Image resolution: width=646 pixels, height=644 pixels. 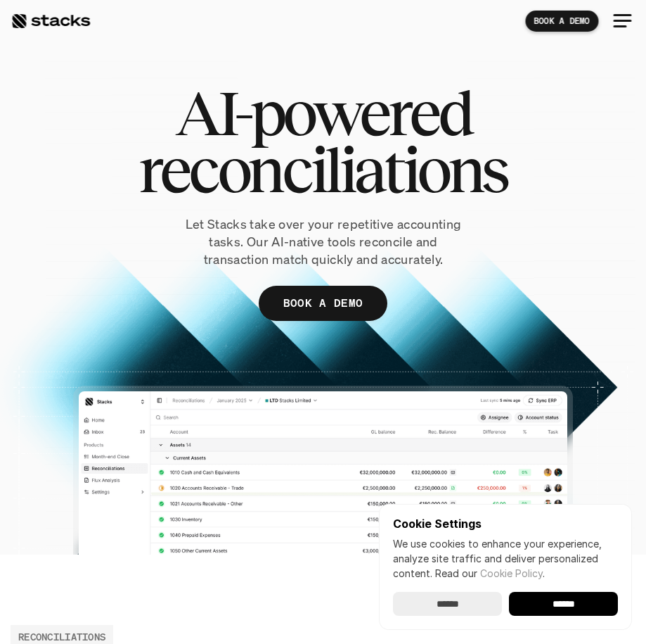 I want to click on a: Privacy Policy, so click(x=100, y=290).